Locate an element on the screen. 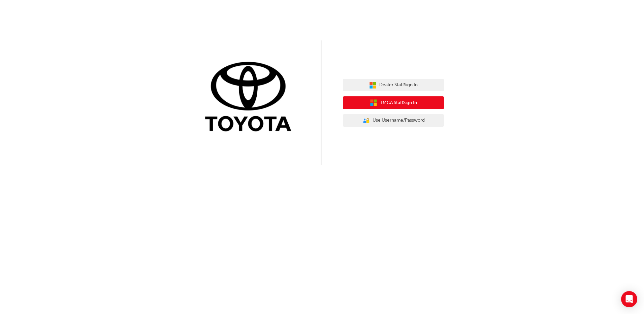 The image size is (644, 314). button: Dealer StaffSign In is located at coordinates (394, 85).